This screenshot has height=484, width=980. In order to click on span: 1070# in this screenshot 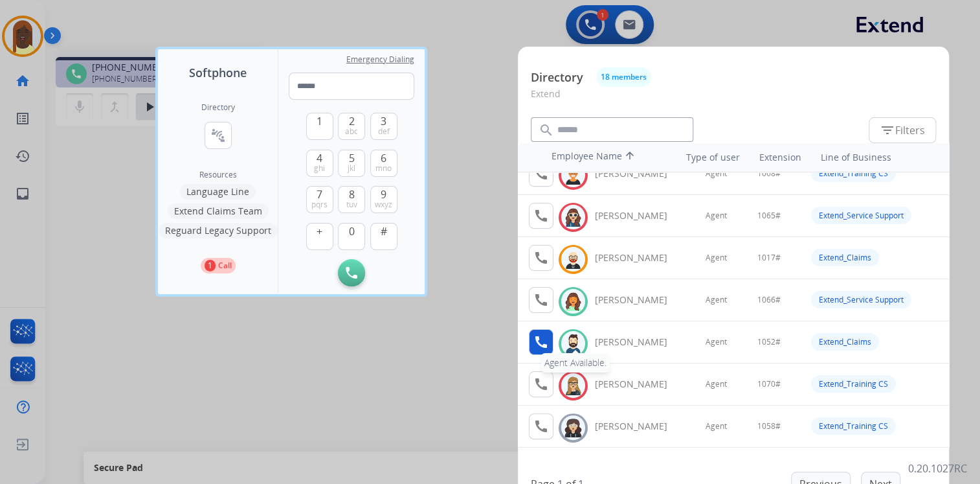, I will do `click(769, 385)`.